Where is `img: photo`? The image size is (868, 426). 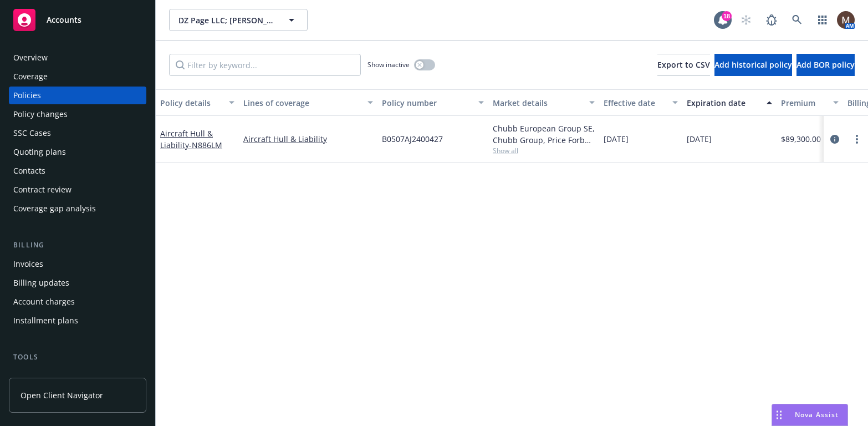
img: photo is located at coordinates (846, 20).